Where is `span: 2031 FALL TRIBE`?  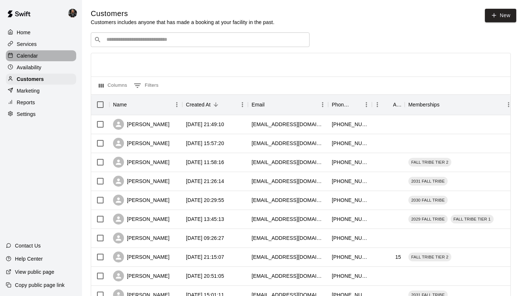
span: 2031 FALL TRIBE is located at coordinates (428, 181).